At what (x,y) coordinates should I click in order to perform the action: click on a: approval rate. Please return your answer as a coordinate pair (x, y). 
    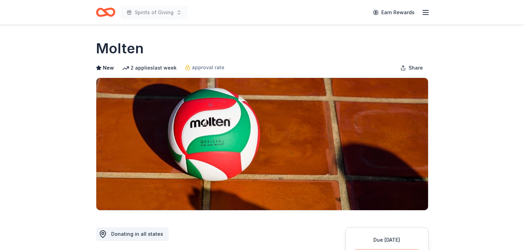
    Looking at the image, I should click on (205, 68).